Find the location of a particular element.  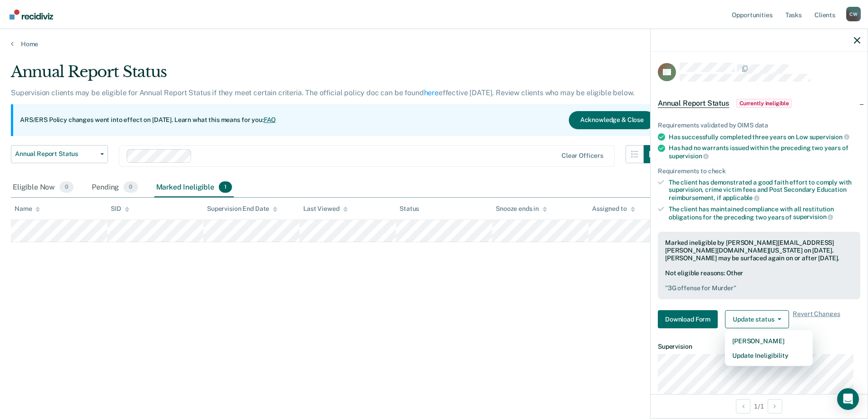

button: Download Form is located at coordinates (688, 319).